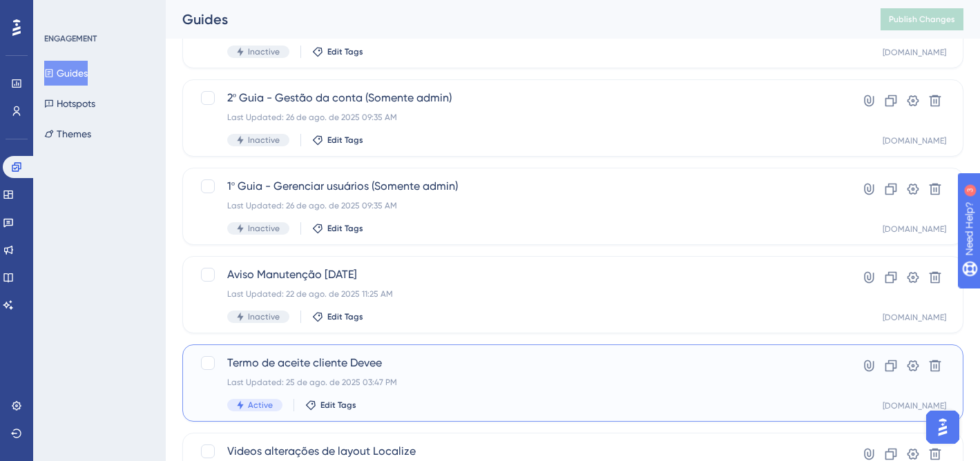  What do you see at coordinates (59, 12) in the screenshot?
I see `span: Need Help?` at bounding box center [59, 12].